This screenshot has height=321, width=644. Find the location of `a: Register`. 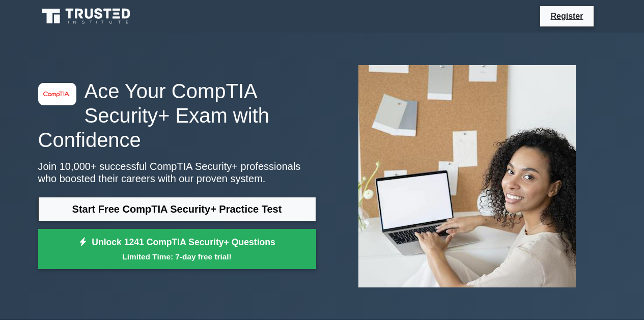

a: Register is located at coordinates (566, 16).